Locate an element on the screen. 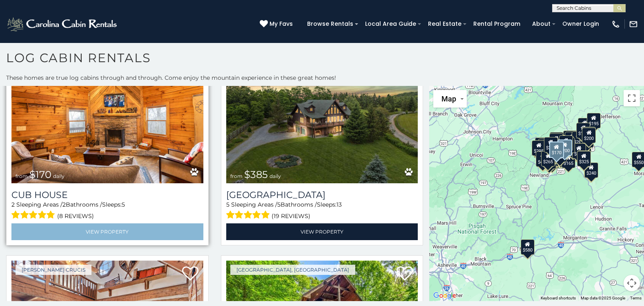  a: Cub House is located at coordinates (107, 194).